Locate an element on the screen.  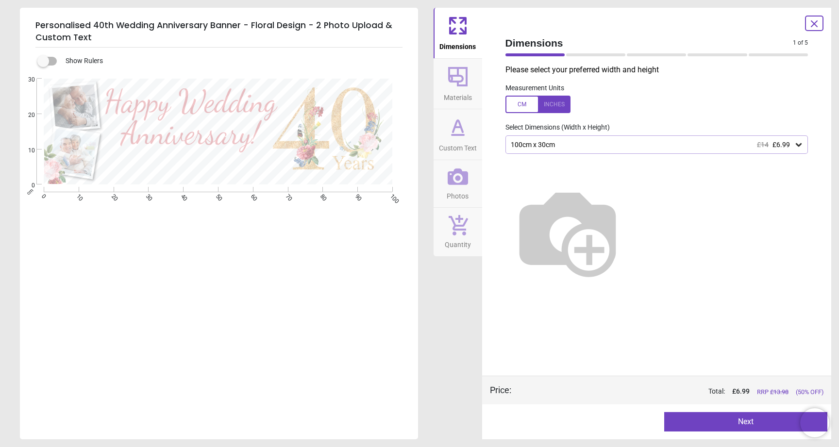
span: £ 13.98 is located at coordinates (779, 392).